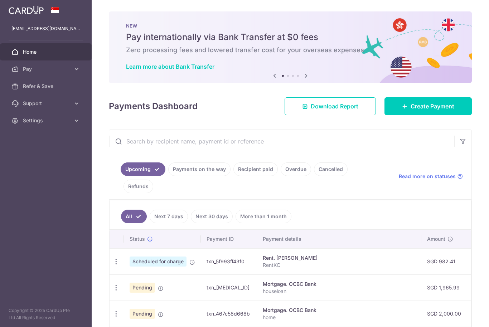 This screenshot has height=327, width=489. I want to click on td: txn_467c58d668b, so click(229, 313).